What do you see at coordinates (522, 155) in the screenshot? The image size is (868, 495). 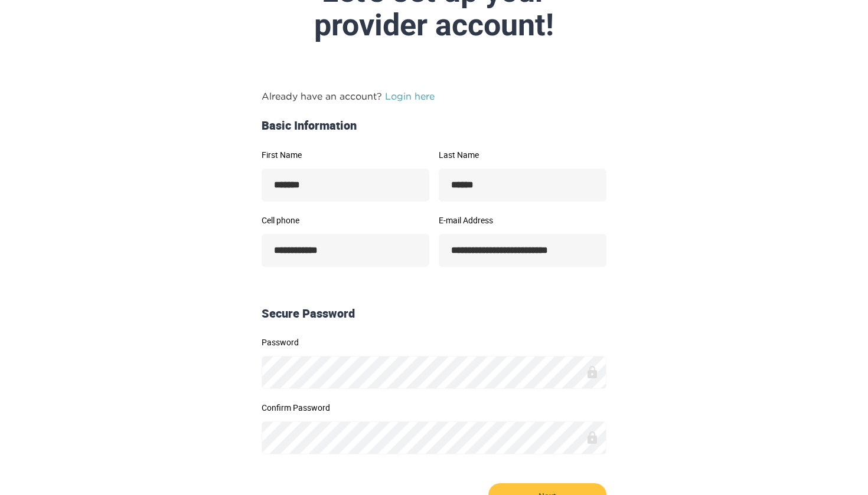 I see `label: Last Name` at bounding box center [522, 155].